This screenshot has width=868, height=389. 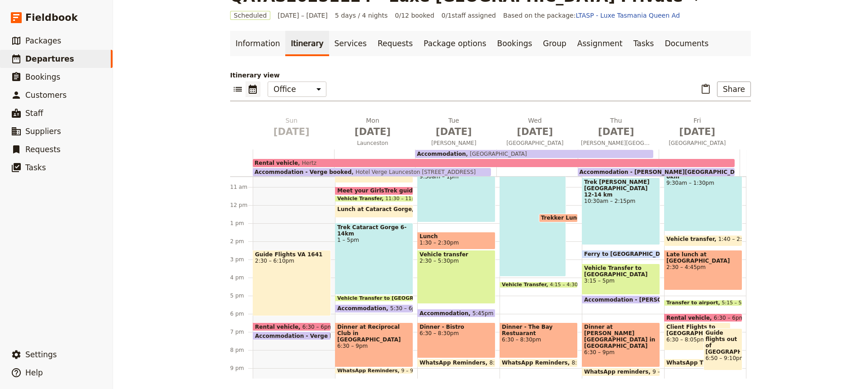 What do you see at coordinates (697, 363) in the screenshot?
I see `div: WhatsApp Thank You` at bounding box center [697, 363].